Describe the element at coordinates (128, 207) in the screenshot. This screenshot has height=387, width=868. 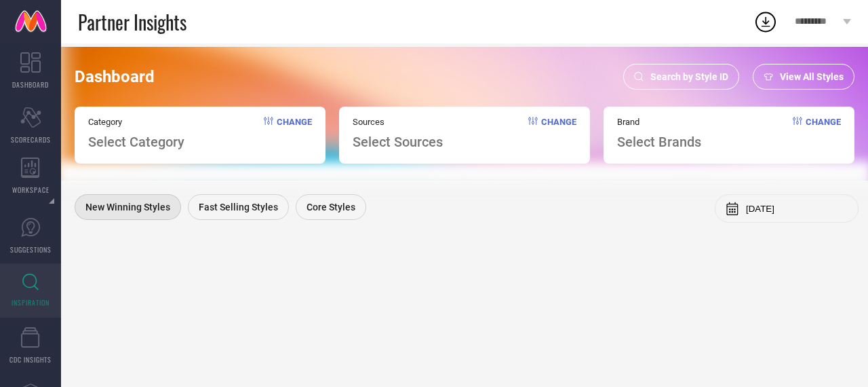
I see `span: New Winning Styles` at that location.